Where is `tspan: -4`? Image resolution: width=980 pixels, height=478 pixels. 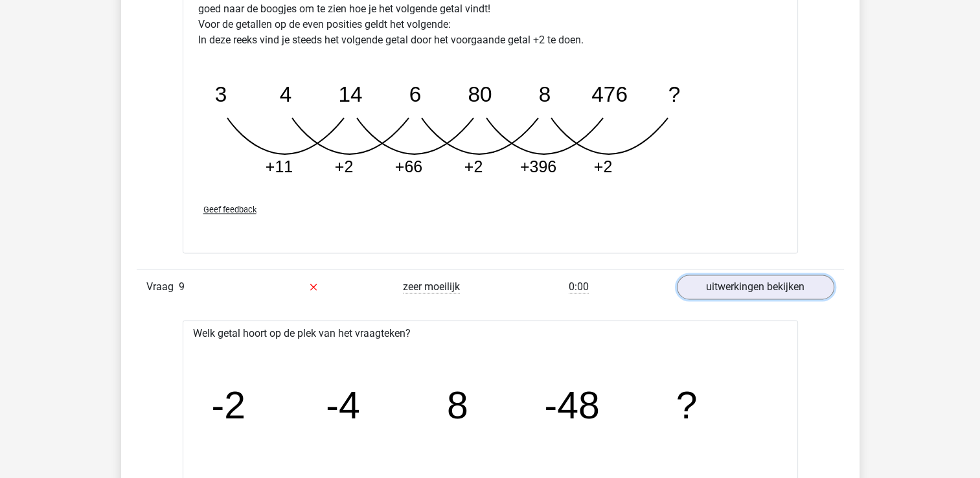 tspan: -4 is located at coordinates (343, 405).